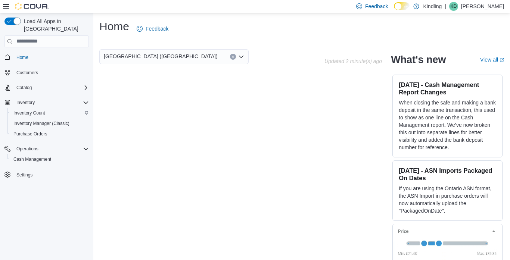 The width and height of the screenshot is (510, 260). I want to click on div: Kate Dasti, so click(453, 6).